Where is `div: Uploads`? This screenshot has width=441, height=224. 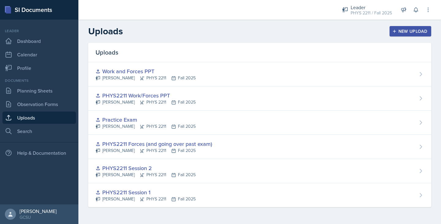
div: Uploads is located at coordinates (260, 52).